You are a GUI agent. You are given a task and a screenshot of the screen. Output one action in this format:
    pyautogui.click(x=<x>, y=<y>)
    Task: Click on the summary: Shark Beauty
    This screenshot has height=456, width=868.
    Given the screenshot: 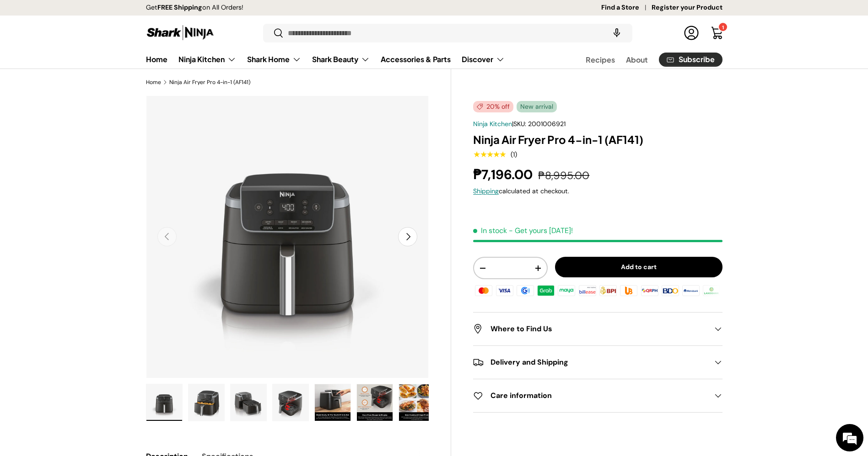 What is the action you would take?
    pyautogui.click(x=340, y=59)
    